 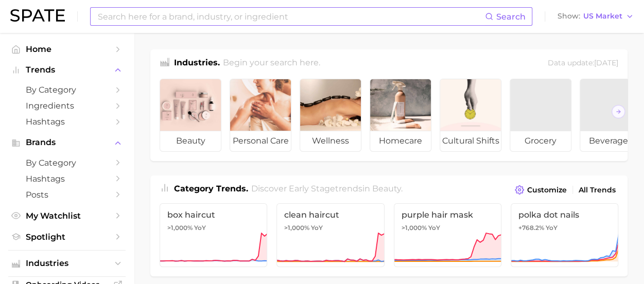 I want to click on span: purple hair mask, so click(x=447, y=215).